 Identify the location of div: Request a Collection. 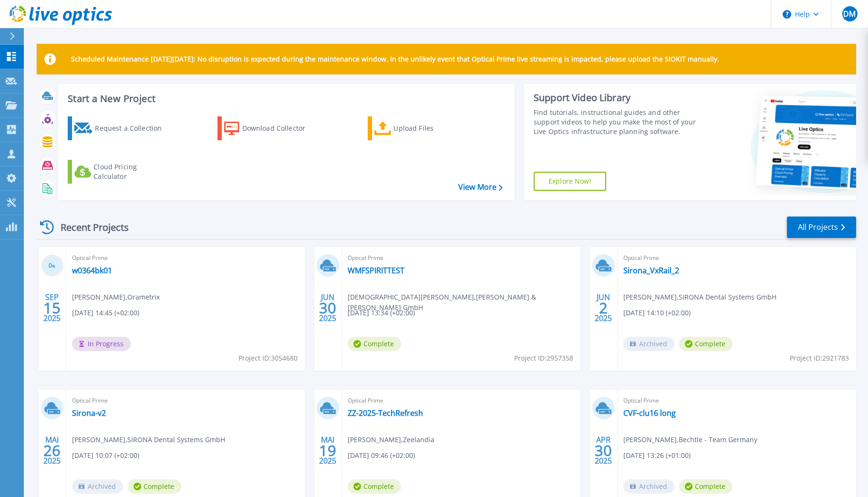
(133, 128).